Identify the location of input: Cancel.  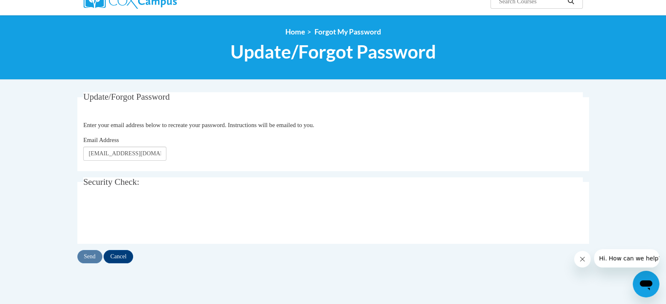
(118, 257).